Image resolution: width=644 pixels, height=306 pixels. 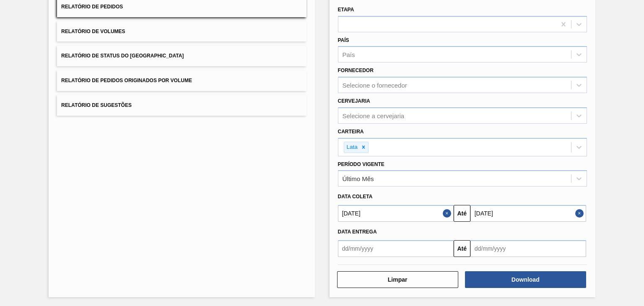 I want to click on div: Último Mês, so click(x=358, y=179).